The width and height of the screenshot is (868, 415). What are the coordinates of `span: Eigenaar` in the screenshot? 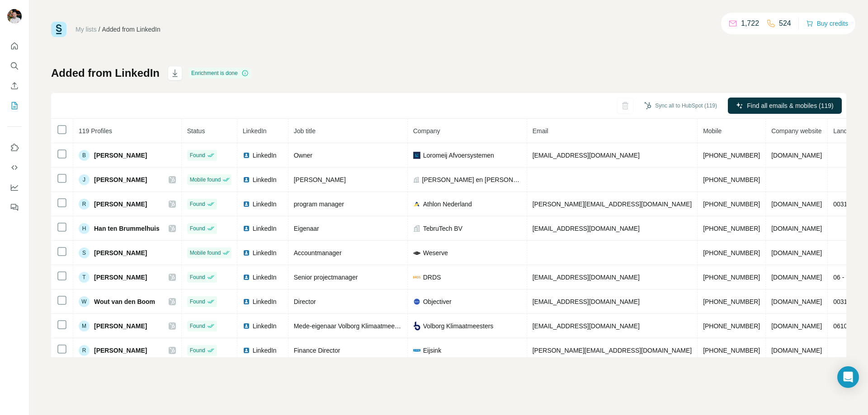 It's located at (307, 229).